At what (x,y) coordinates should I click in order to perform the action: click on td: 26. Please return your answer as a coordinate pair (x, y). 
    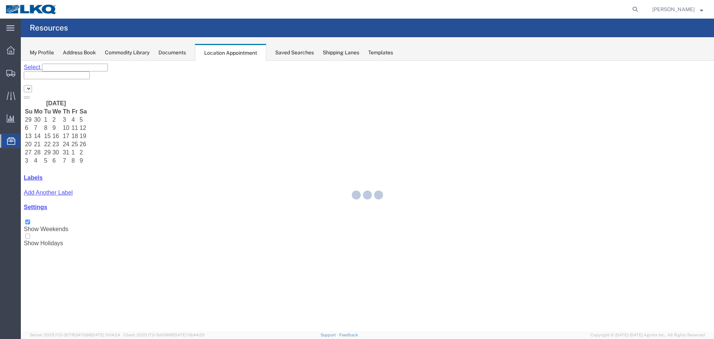
    Looking at the image, I should click on (62, 84).